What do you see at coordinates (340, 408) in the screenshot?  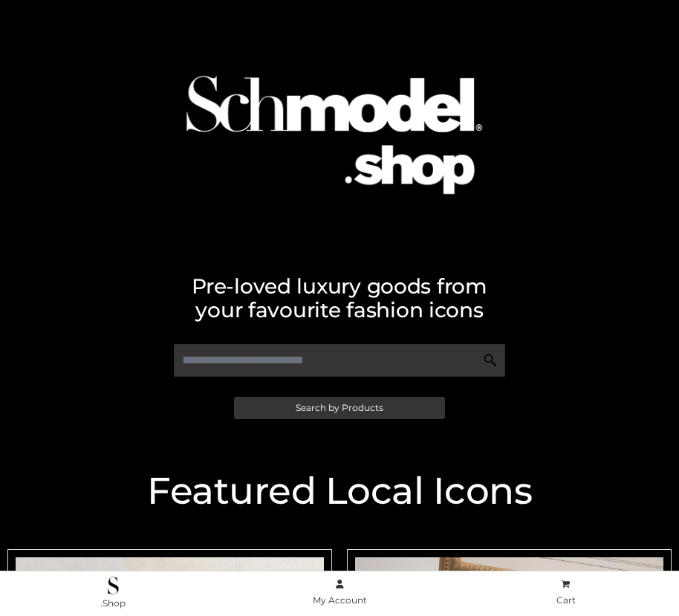 I see `span: Search by Products` at bounding box center [340, 408].